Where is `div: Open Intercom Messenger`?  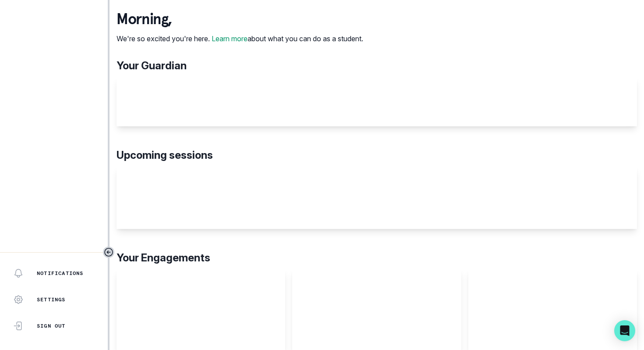
div: Open Intercom Messenger is located at coordinates (625, 330).